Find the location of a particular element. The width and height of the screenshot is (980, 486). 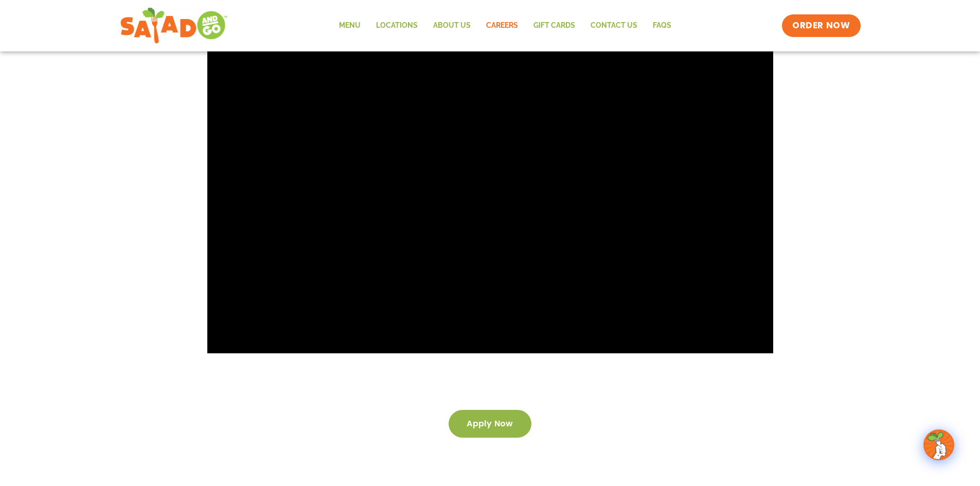

a: Apply now is located at coordinates (490, 424).